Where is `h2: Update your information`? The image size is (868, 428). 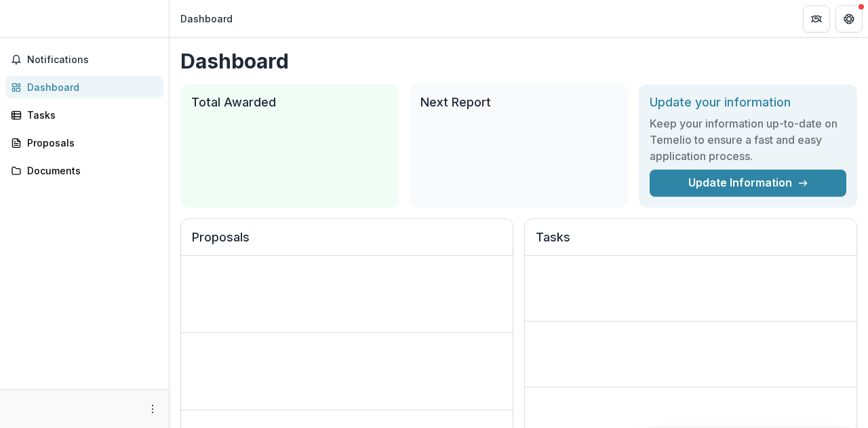 h2: Update your information is located at coordinates (748, 102).